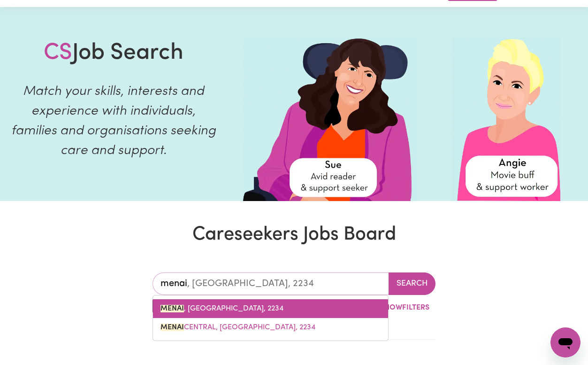  Describe the element at coordinates (57, 53) in the screenshot. I see `span: CS` at that location.